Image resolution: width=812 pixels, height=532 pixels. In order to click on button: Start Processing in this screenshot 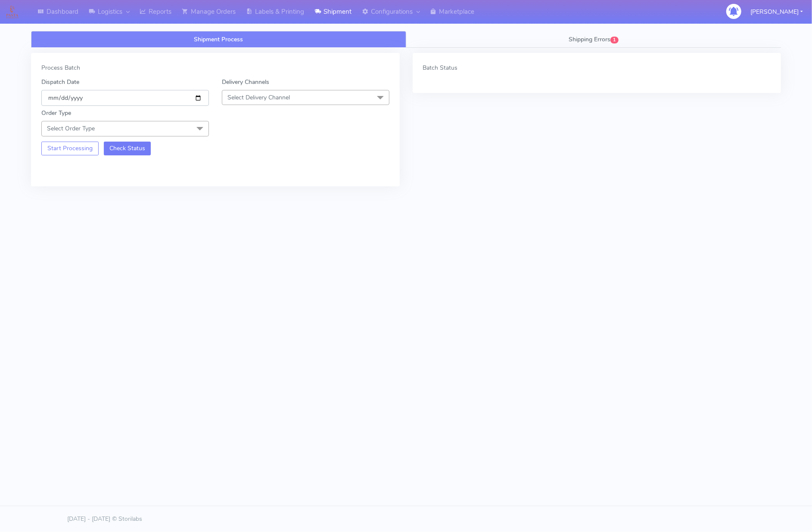, I will do `click(70, 149)`.